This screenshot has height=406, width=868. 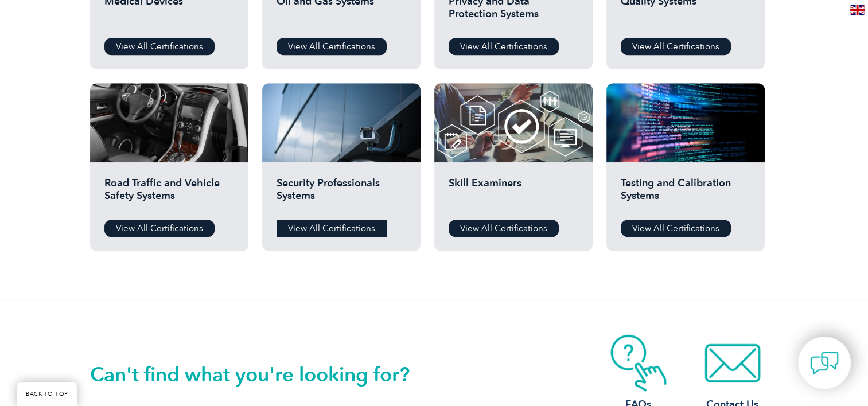 I want to click on h2: Can't find what you're looking for?, so click(x=262, y=375).